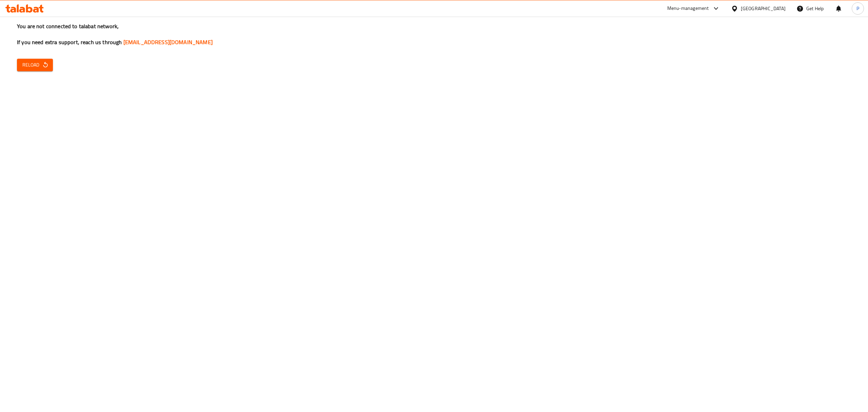 Image resolution: width=868 pixels, height=412 pixels. What do you see at coordinates (35, 65) in the screenshot?
I see `button: Reload` at bounding box center [35, 65].